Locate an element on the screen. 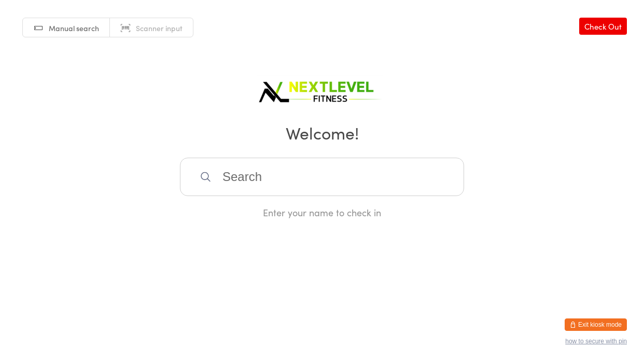 This screenshot has width=644, height=362. button: Exit kiosk mode is located at coordinates (596, 325).